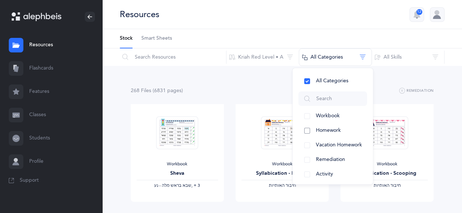 This screenshot has height=213, width=462. I want to click on button: 12, so click(416, 15).